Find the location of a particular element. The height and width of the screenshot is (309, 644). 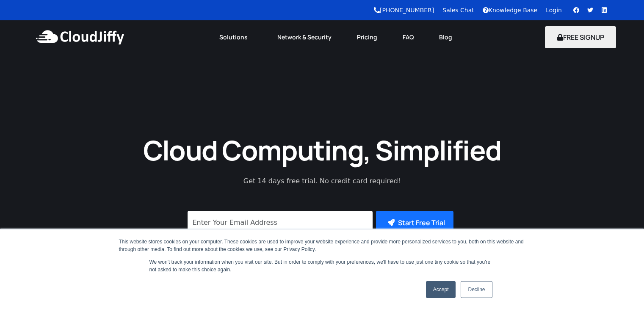

a: Blog is located at coordinates (445, 37).